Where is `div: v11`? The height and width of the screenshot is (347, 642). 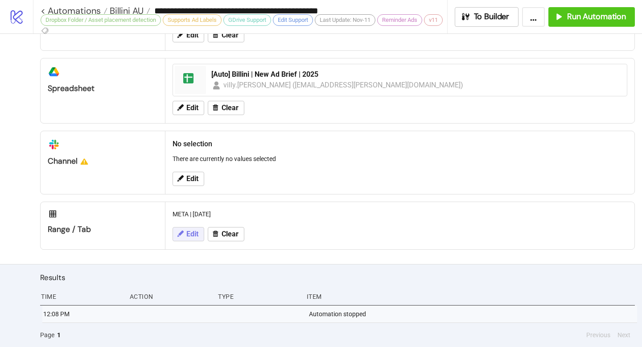
div: v11 is located at coordinates (433, 20).